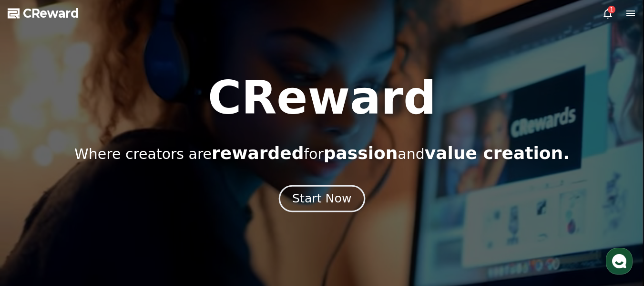 This screenshot has width=644, height=286. What do you see at coordinates (322, 198) in the screenshot?
I see `button: Start Now` at bounding box center [322, 198].